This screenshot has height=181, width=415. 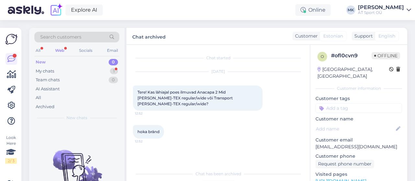 I want to click on span: English, so click(x=387, y=36).